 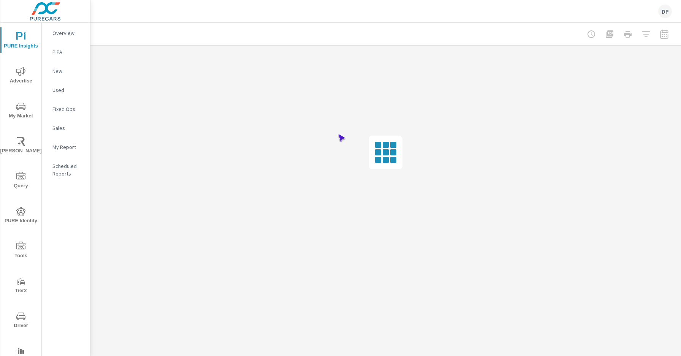 I want to click on div: Used, so click(x=66, y=90).